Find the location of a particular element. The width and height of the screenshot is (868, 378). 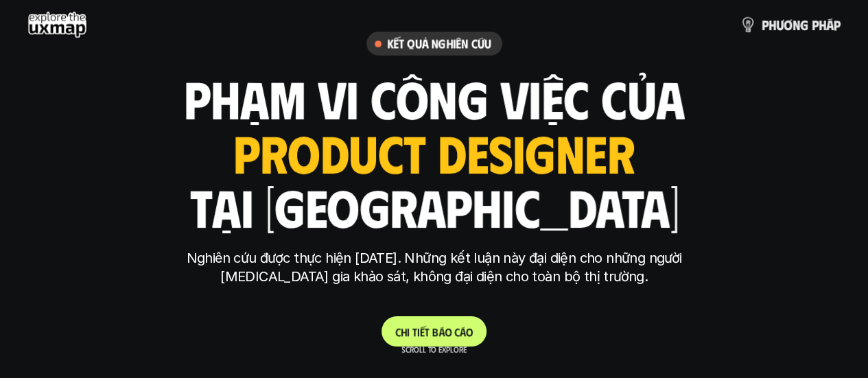

span: c is located at coordinates (457, 331).